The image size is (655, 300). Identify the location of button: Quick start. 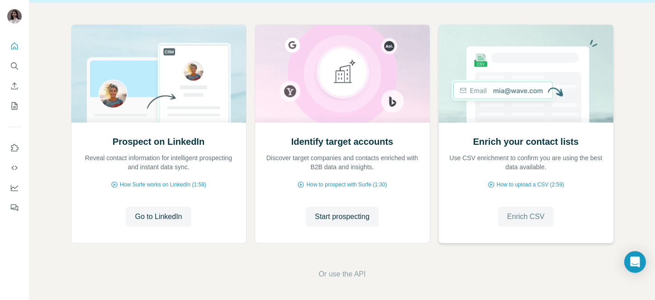
(14, 46).